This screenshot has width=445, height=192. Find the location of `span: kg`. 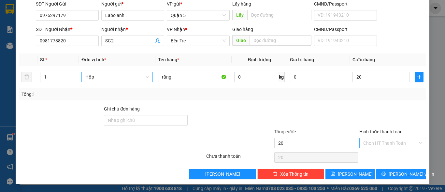

span: kg is located at coordinates (282, 77).